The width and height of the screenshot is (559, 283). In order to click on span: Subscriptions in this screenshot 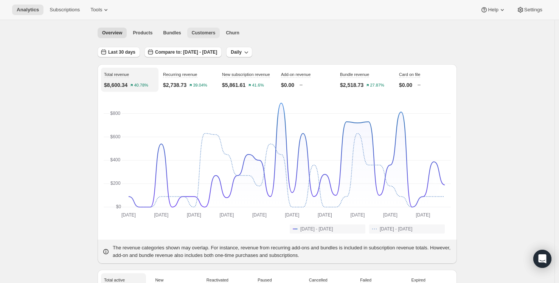, I will do `click(65, 10)`.